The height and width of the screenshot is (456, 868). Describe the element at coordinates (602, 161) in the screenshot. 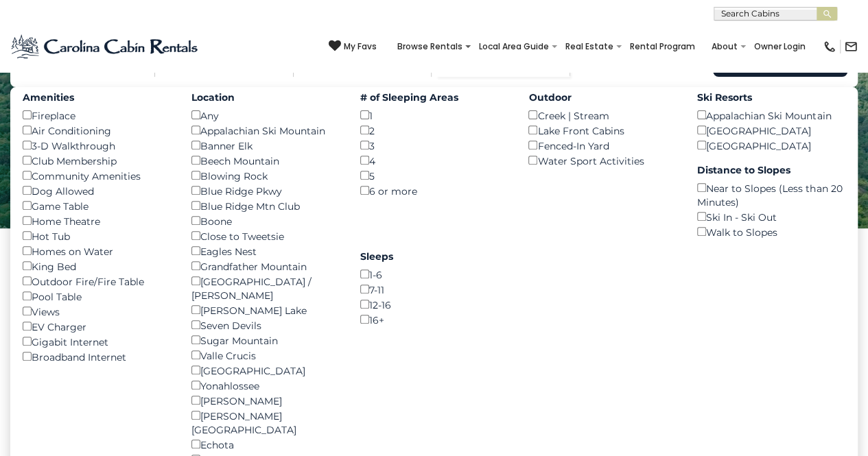

I see `div: Water Sport Activities` at that location.